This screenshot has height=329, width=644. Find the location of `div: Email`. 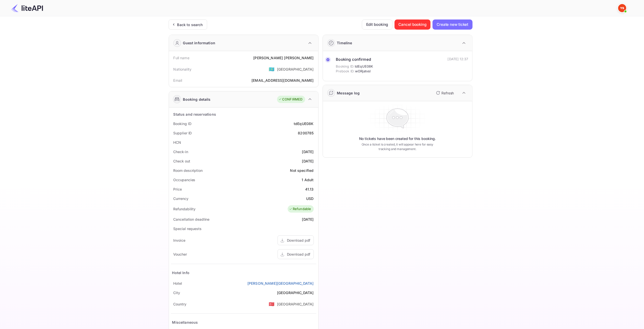

div: Email is located at coordinates (177, 80).